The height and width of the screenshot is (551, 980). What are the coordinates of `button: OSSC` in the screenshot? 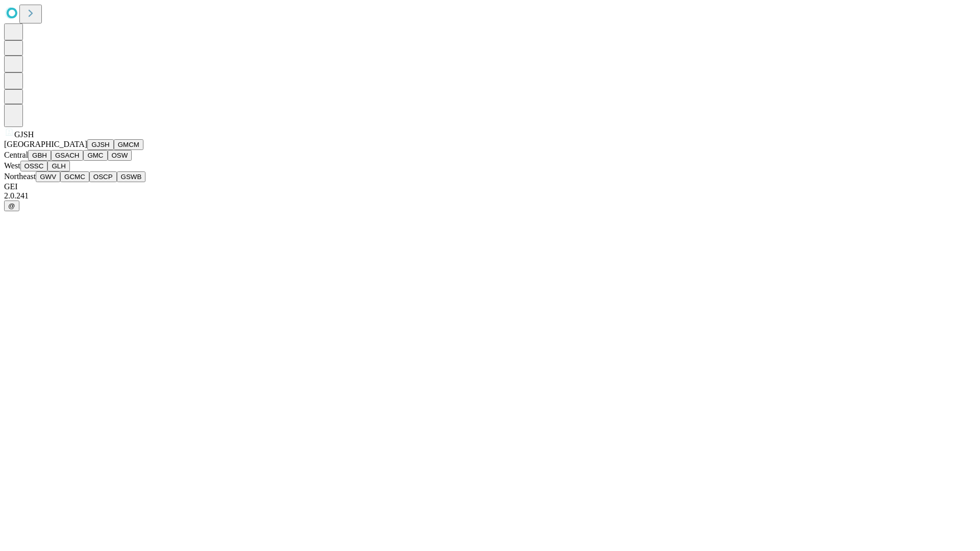 It's located at (35, 166).